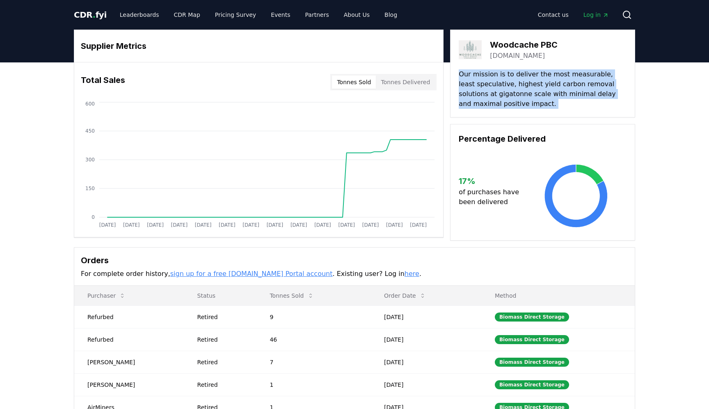 The height and width of the screenshot is (409, 709). I want to click on tspan: 0, so click(93, 217).